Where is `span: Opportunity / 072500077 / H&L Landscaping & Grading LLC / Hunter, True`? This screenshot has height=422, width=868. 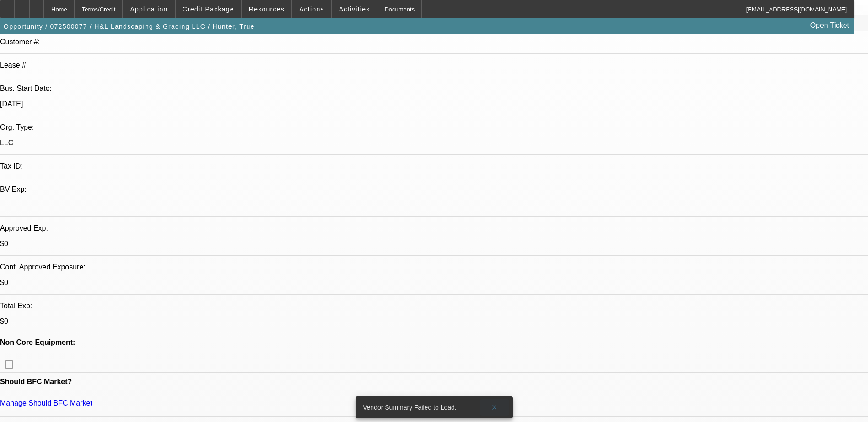
span: Opportunity / 072500077 / H&L Landscaping & Grading LLC / Hunter, True is located at coordinates (129, 26).